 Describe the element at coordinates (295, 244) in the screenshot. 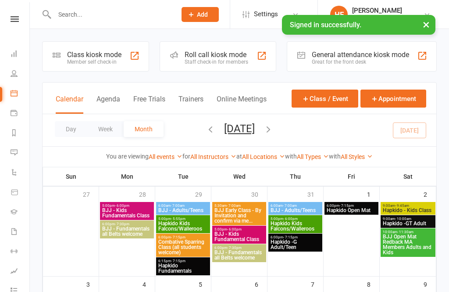

I see `span: Hapkido -G Adult/Teen` at that location.